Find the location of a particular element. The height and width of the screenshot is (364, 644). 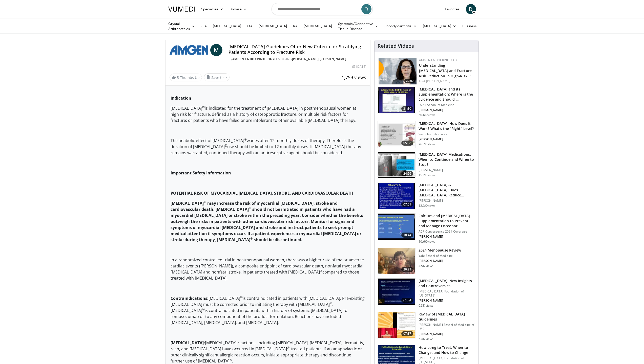

img: 8daf03b8-df50-44bc-88e2-7c154046af55.150x105_q85_crop-smart_upscale.jpg is located at coordinates (397, 134).